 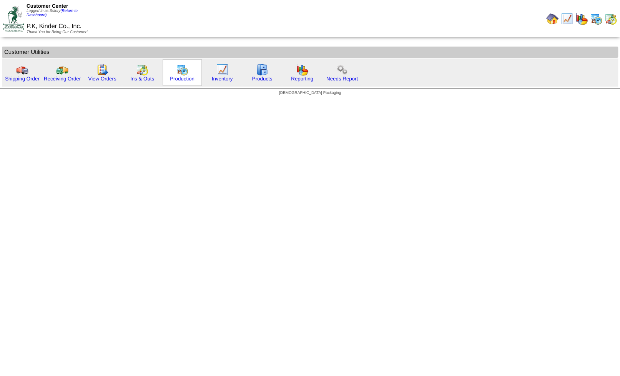 What do you see at coordinates (302, 78) in the screenshot?
I see `a: Reporting` at bounding box center [302, 78].